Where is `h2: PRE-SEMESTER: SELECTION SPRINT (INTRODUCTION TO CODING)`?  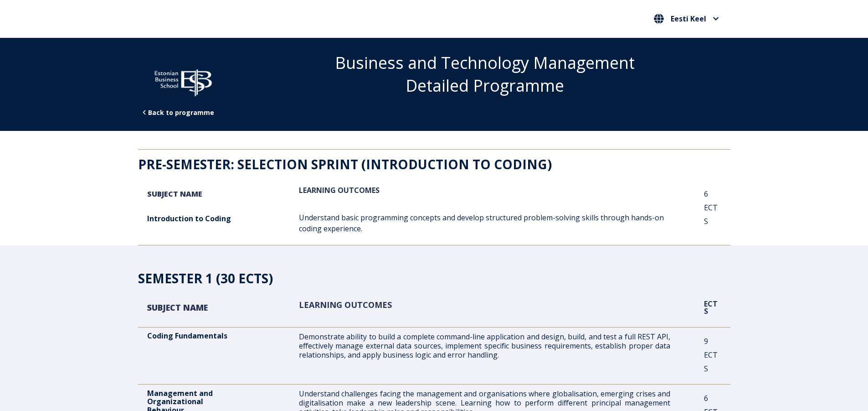
h2: PRE-SEMESTER: SELECTION SPRINT (INTRODUCTION TO CODING) is located at coordinates (434, 164).